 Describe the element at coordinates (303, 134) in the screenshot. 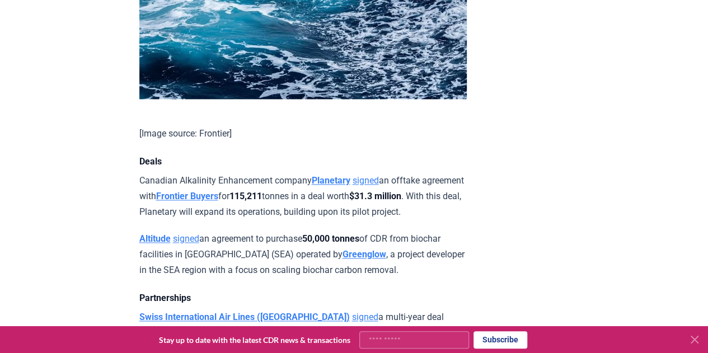

I see `p: [Image source: Frontier]` at that location.